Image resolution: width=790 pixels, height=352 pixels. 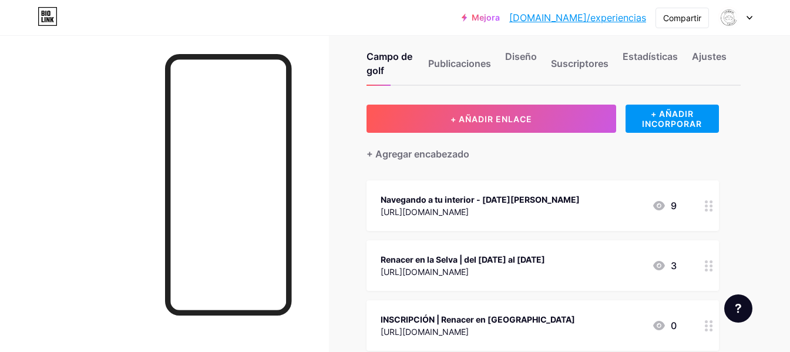 What do you see at coordinates (521, 56) in the screenshot?
I see `font: Diseño` at bounding box center [521, 56].